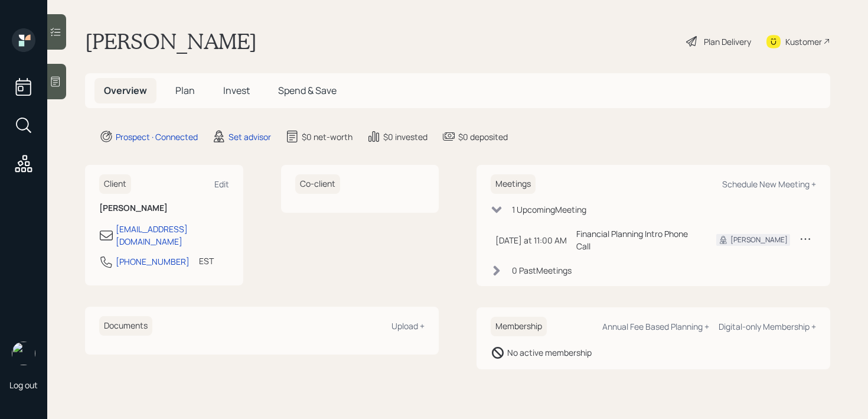  Describe the element at coordinates (769, 184) in the screenshot. I see `div: Schedule New Meeting +` at that location.